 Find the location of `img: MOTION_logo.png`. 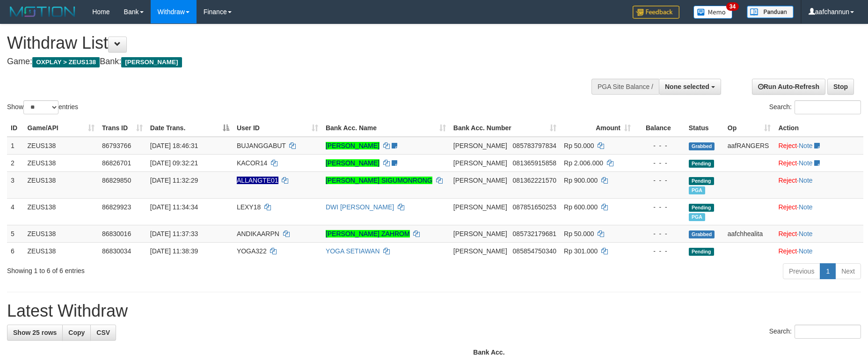

img: MOTION_logo.png is located at coordinates (42, 11).